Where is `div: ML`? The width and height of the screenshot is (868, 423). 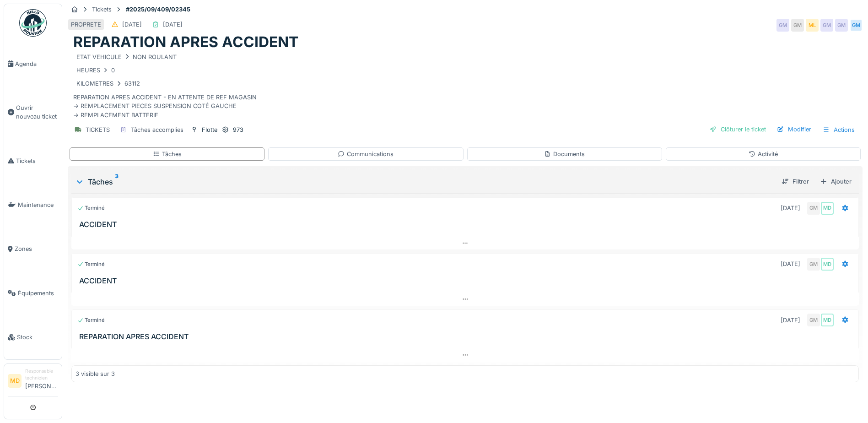
div: ML is located at coordinates (812, 25).